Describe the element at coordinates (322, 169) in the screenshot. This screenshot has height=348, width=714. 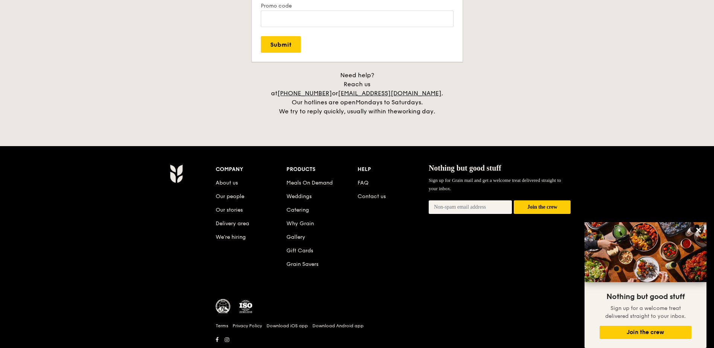
I see `div: Products` at that location.